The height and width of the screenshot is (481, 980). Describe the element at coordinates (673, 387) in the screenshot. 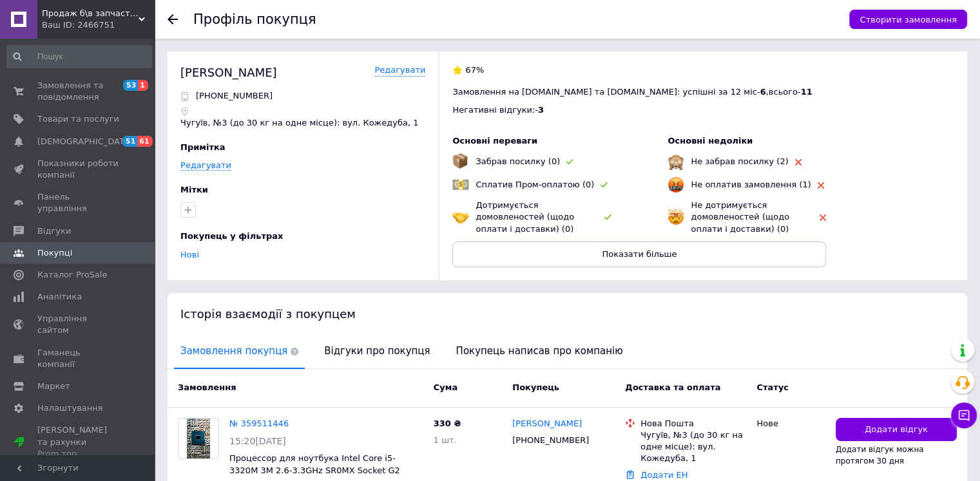

I see `span: Доставка та оплата` at that location.